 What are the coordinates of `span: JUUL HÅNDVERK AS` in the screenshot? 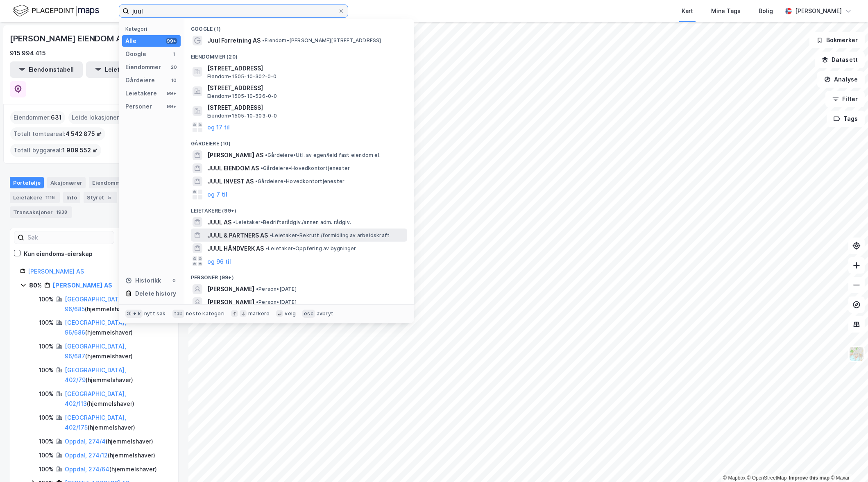 It's located at (235, 249).